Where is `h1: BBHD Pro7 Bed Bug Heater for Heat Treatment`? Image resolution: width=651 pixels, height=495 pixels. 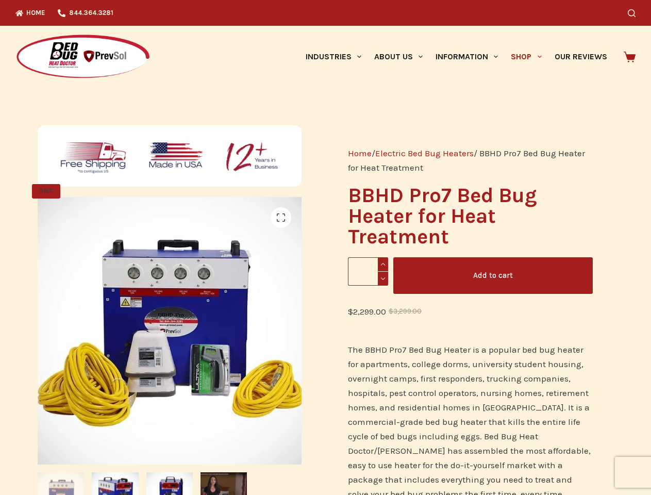 h1: BBHD Pro7 Bed Bug Heater for Heat Treatment is located at coordinates (470, 216).